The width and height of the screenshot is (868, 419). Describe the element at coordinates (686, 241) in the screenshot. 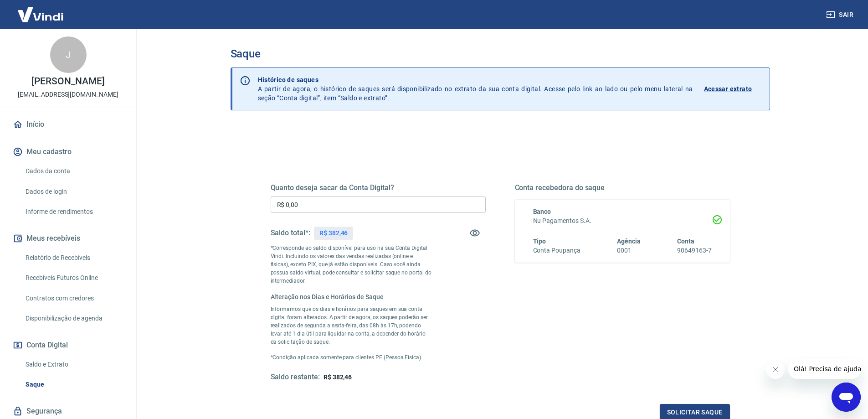

I see `span: Conta` at that location.